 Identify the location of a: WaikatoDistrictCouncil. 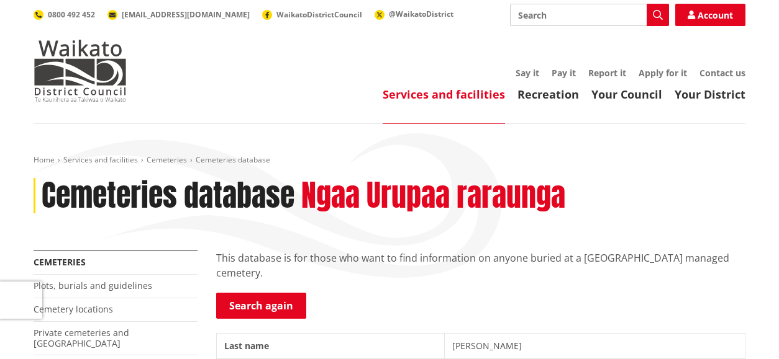
(312, 14).